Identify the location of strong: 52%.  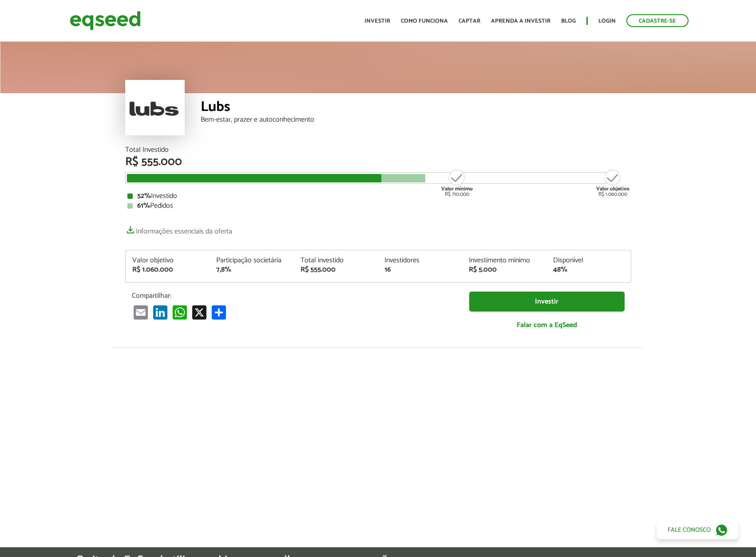
(144, 195).